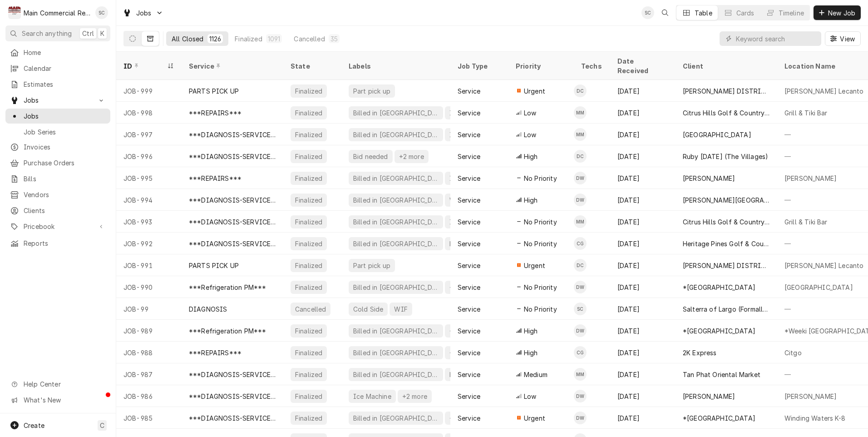  Describe the element at coordinates (703, 13) in the screenshot. I see `div: Table` at that location.